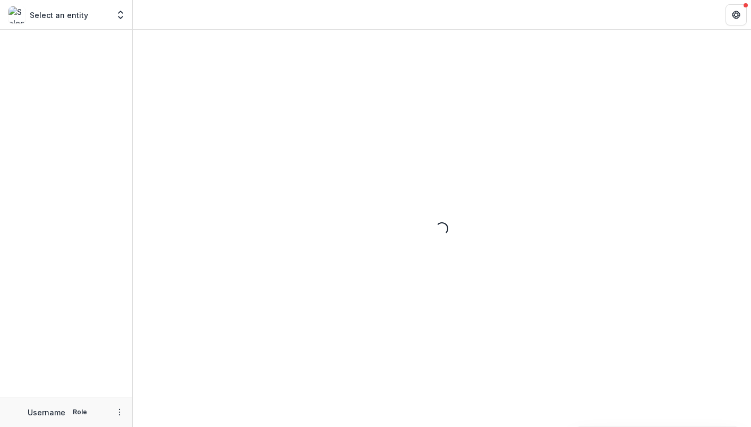  Describe the element at coordinates (736, 15) in the screenshot. I see `button: Get Help` at that location.